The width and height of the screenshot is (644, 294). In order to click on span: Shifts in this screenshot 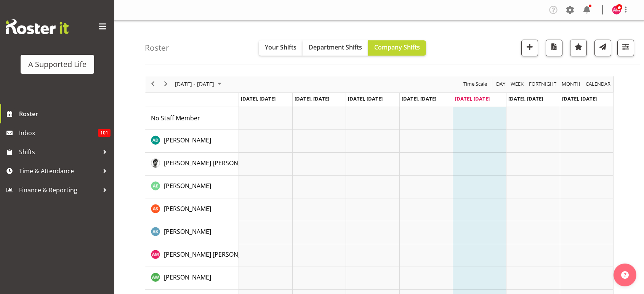, I will do `click(59, 152)`.